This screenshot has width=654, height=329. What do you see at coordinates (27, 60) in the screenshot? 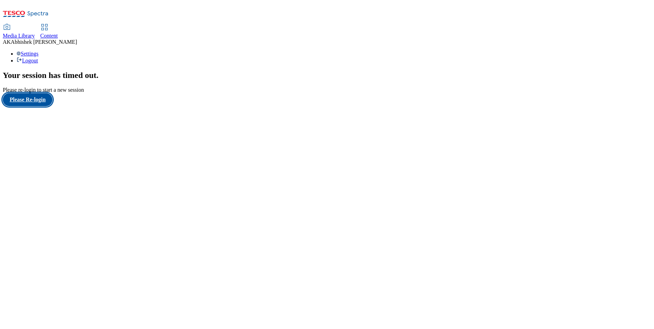
I see `a: Logout` at bounding box center [27, 60].